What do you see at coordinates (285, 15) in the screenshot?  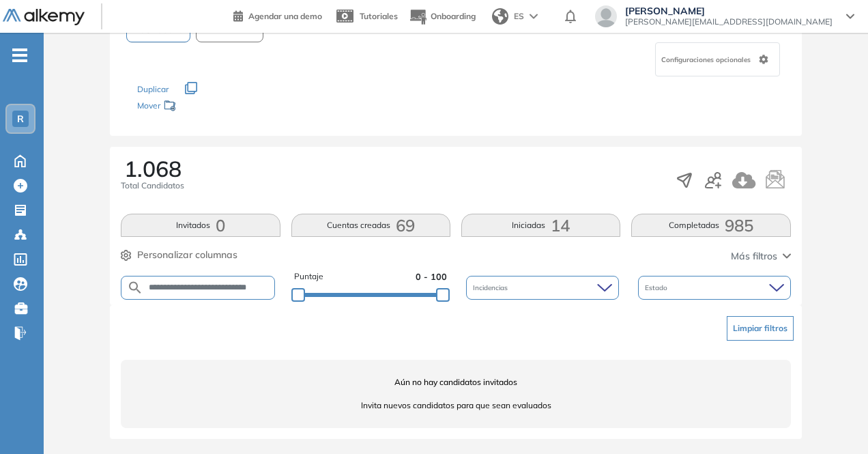 I see `span: Agendar una demo` at bounding box center [285, 15].